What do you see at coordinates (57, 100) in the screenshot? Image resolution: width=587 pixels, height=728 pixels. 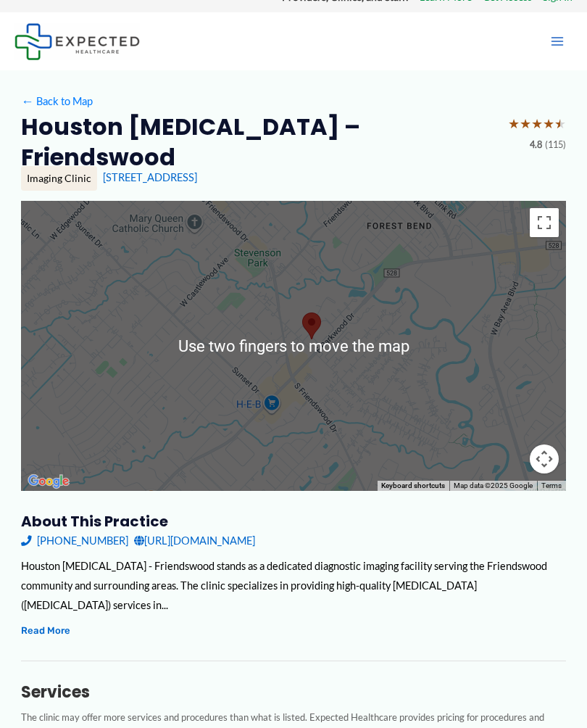 I see `a: ←Back to Map` at bounding box center [57, 100].